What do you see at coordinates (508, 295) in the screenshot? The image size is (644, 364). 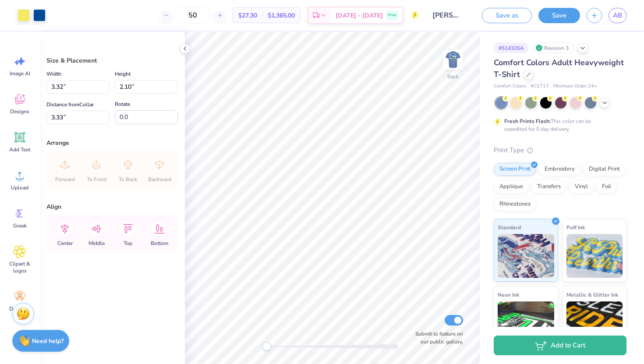 I see `span: Neon Ink` at bounding box center [508, 295].